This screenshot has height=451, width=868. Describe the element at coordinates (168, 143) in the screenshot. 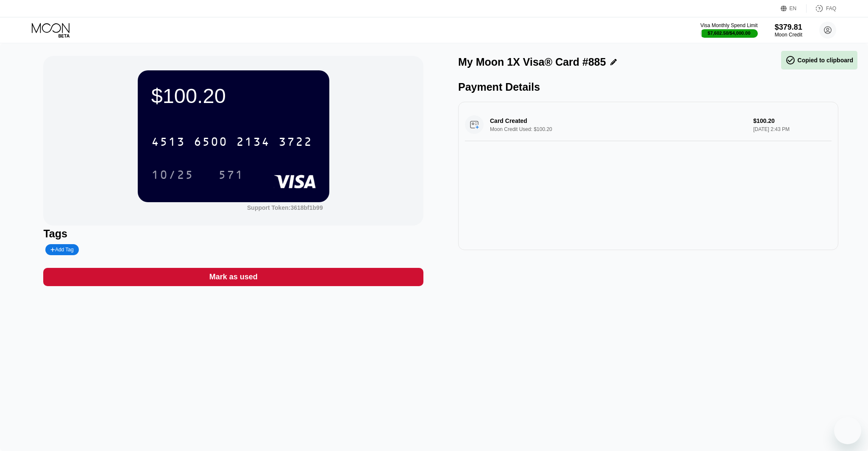

I see `div: 4513` at that location.